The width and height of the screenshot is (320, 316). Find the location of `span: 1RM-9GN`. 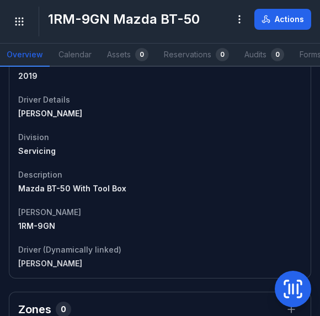

span: 1RM-9GN is located at coordinates (36, 226).